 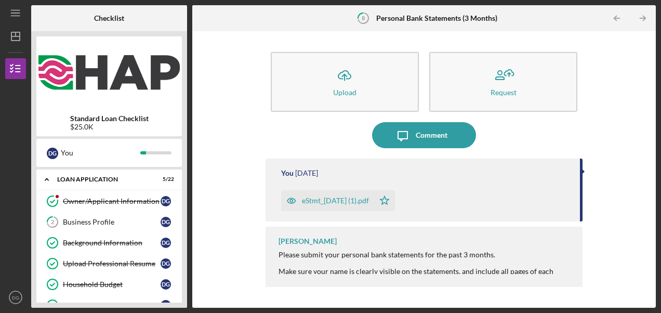 I want to click on a: Background InformationDG, so click(x=109, y=243).